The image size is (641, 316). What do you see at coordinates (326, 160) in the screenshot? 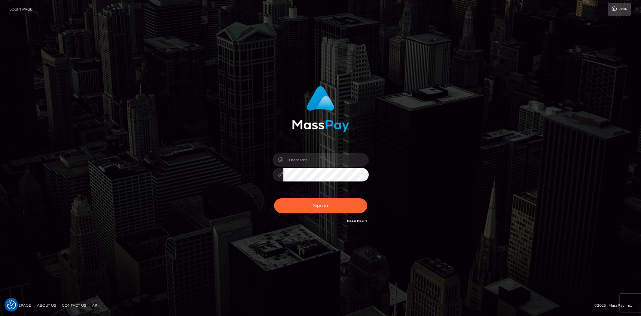
I see `input: Username...` at bounding box center [326, 160].